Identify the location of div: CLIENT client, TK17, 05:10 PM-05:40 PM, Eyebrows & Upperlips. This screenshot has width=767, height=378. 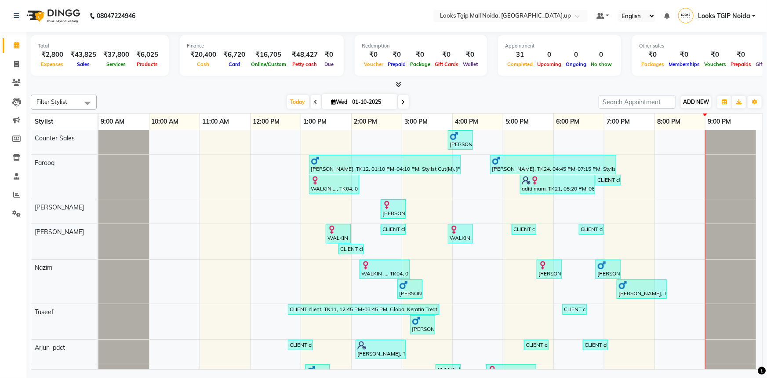
(524, 229).